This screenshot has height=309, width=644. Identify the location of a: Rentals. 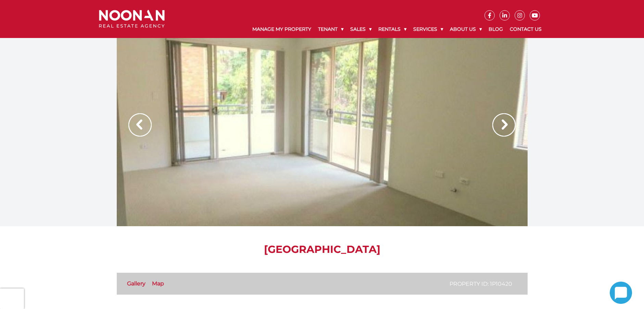
(393, 29).